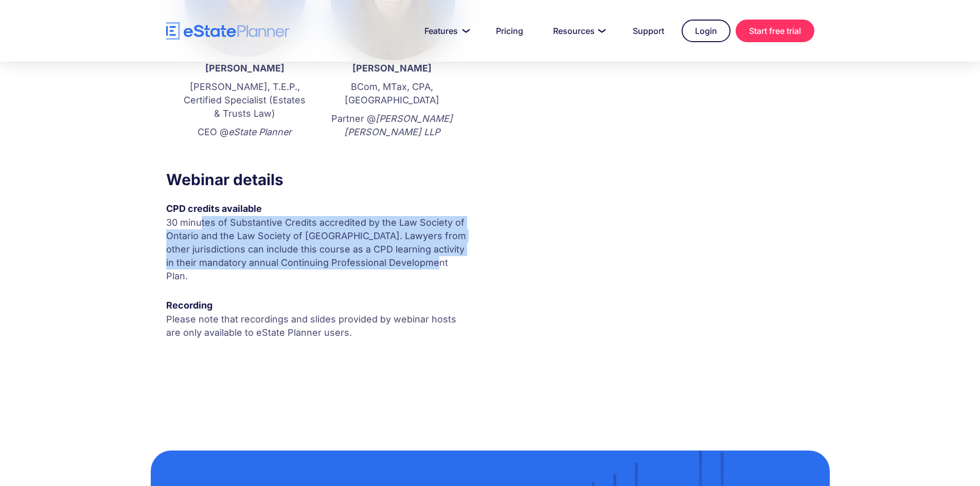  I want to click on a: home, so click(228, 31).